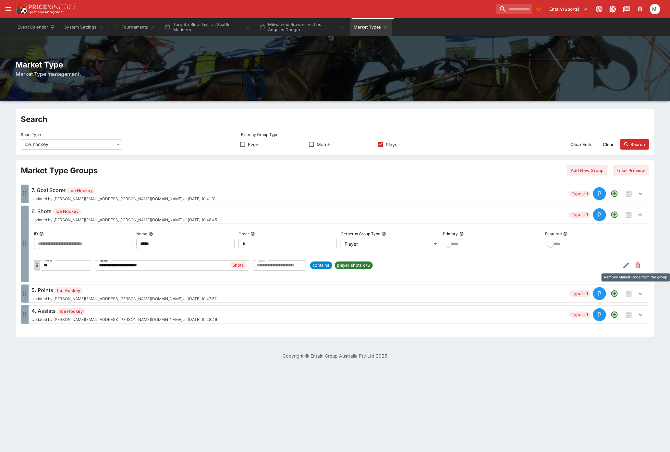 Image resolution: width=670 pixels, height=452 pixels. What do you see at coordinates (253, 234) in the screenshot?
I see `button: Order` at bounding box center [253, 234].